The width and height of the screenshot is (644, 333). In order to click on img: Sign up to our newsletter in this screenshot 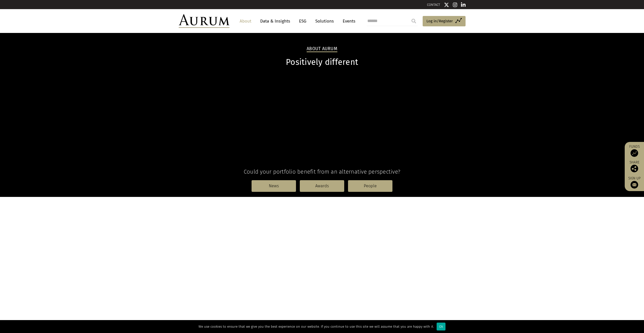, I will do `click(635, 185)`.